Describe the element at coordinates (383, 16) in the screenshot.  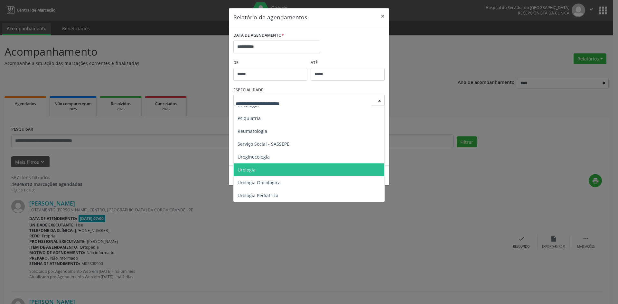
I see `button: Close` at that location.